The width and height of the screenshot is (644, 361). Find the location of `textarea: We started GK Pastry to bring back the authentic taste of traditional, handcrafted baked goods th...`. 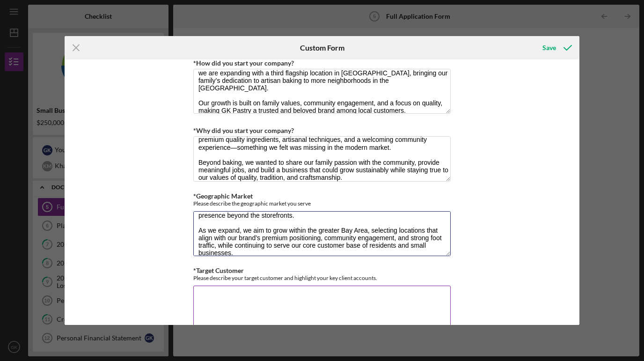

textarea: We started GK Pastry to bring back the authentic taste of traditional, handcrafted baked goods th... is located at coordinates (322, 159).